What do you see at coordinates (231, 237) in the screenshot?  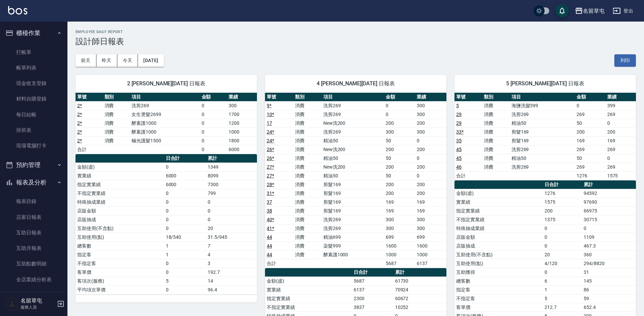 I see `td: 31.5/945` at bounding box center [231, 237].